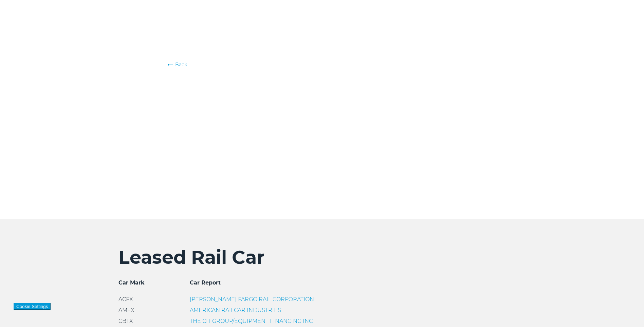  What do you see at coordinates (32, 306) in the screenshot?
I see `button: Cookie Settings` at bounding box center [32, 306].